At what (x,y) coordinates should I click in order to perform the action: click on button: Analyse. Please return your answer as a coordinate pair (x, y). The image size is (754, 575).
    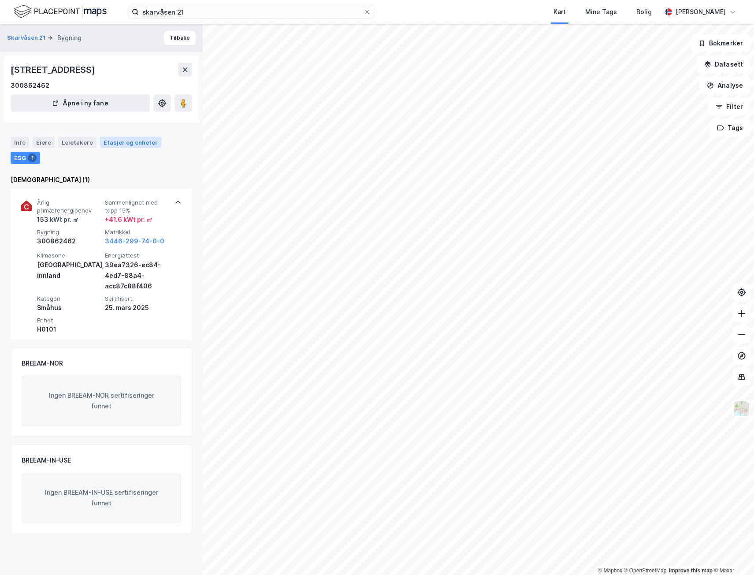
    Looking at the image, I should click on (725, 85).